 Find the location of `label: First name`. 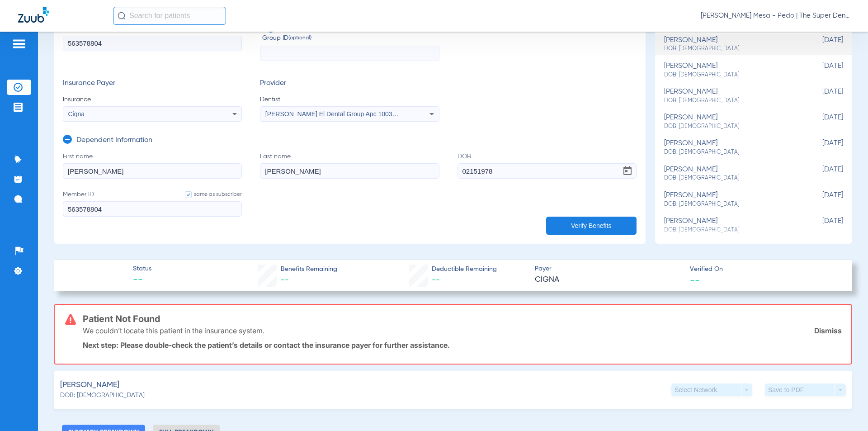

label: First name is located at coordinates (152, 165).